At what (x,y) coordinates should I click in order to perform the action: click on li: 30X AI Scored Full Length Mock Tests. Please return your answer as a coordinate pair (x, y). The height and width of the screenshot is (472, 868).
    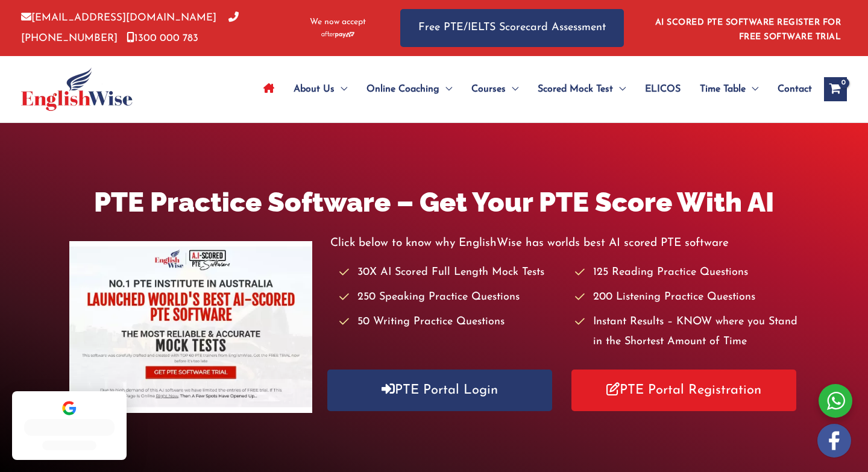
    Looking at the image, I should click on (450, 273).